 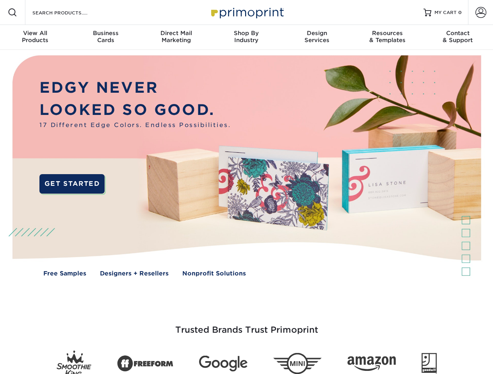 What do you see at coordinates (459, 12) in the screenshot?
I see `span: 0` at bounding box center [459, 12].